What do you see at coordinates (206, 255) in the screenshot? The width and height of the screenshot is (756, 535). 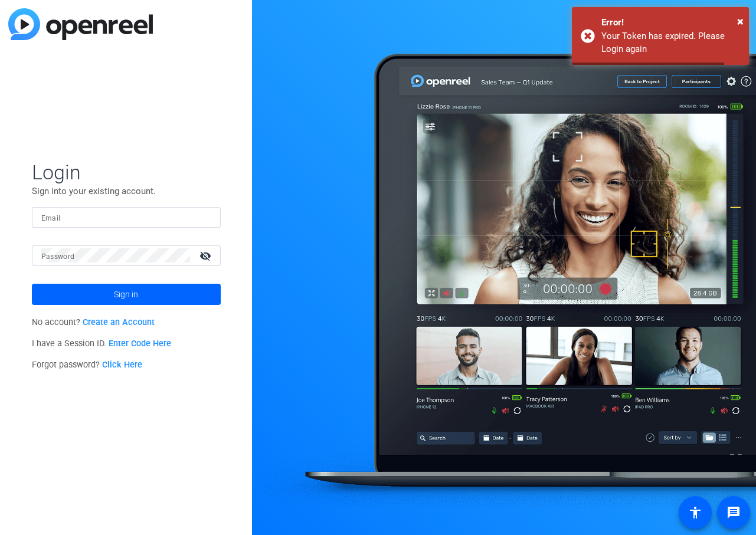 I see `mat-icon: visibility_off` at bounding box center [206, 255].